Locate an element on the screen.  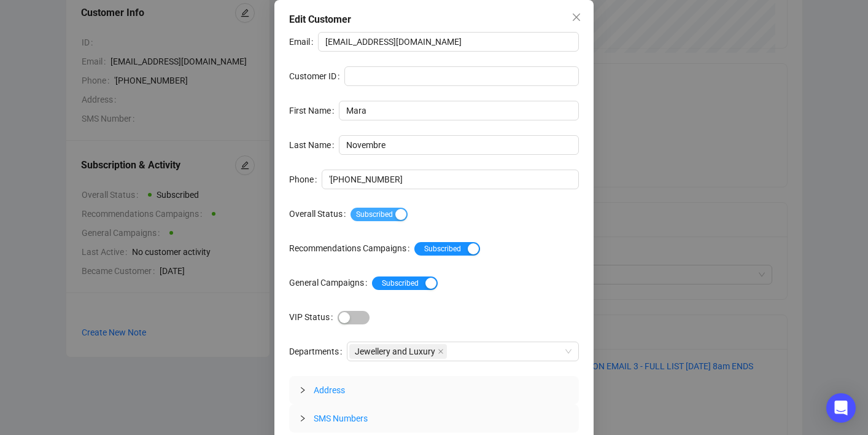
label: Email is located at coordinates (304, 42).